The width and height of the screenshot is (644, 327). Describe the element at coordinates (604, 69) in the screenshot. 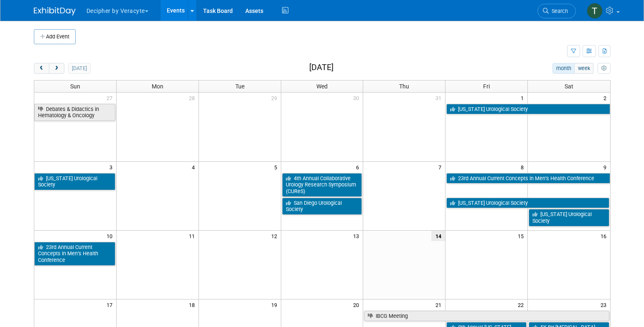

I see `button: myCustomButton` at that location.